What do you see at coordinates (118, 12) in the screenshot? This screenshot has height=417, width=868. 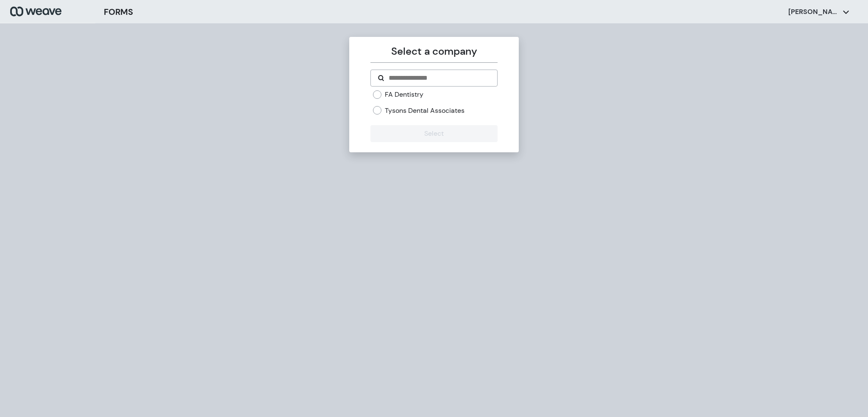 I see `h3: FORMS` at bounding box center [118, 12].